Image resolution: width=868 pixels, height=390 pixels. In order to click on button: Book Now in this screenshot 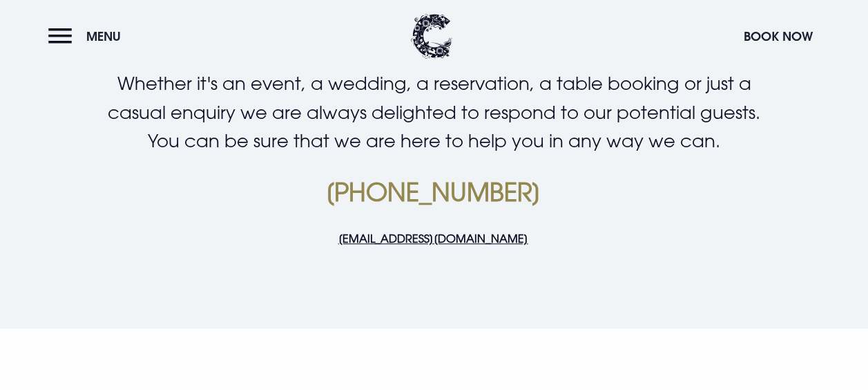, I will do `click(778, 36)`.